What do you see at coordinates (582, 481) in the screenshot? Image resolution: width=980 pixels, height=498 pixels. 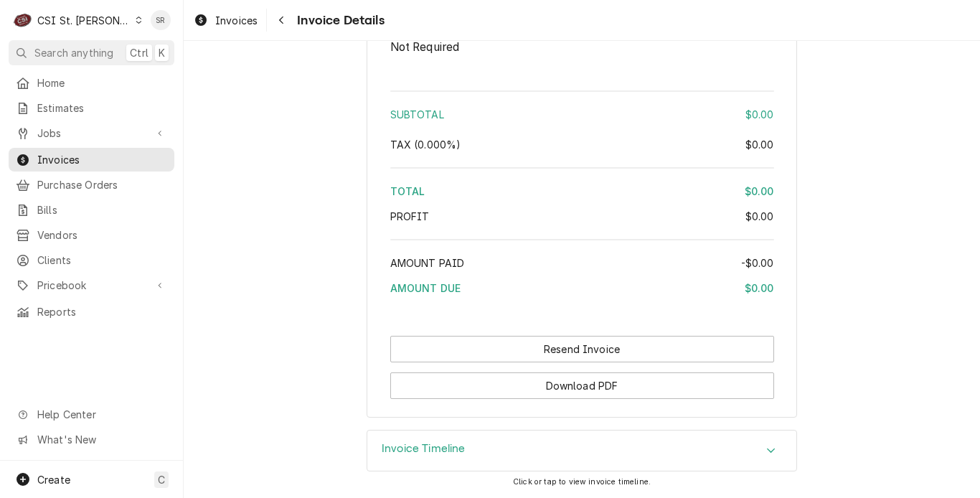 I see `span: Click or tap to view invoice timeline.` at bounding box center [582, 481].